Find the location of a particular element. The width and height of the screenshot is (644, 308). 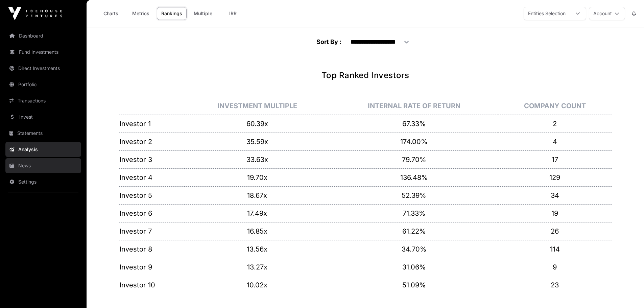

p: 71.33% is located at coordinates (414, 213).